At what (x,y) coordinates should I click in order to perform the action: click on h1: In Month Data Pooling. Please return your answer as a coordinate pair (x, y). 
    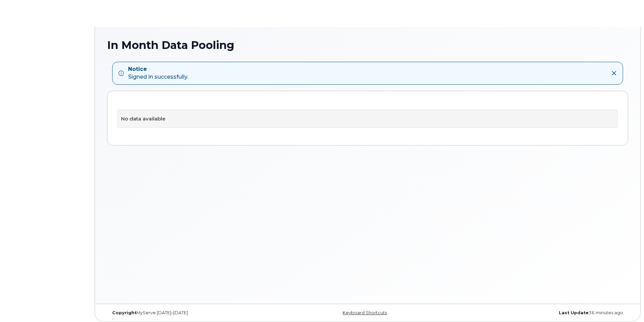
    Looking at the image, I should click on (368, 45).